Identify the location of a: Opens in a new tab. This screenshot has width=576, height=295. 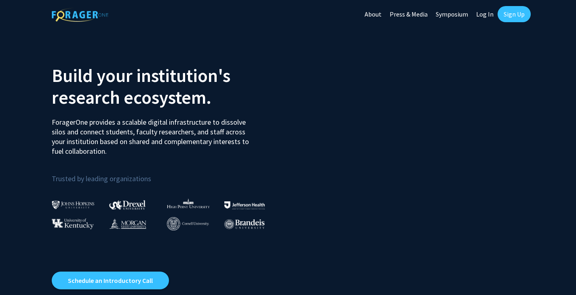
(110, 281).